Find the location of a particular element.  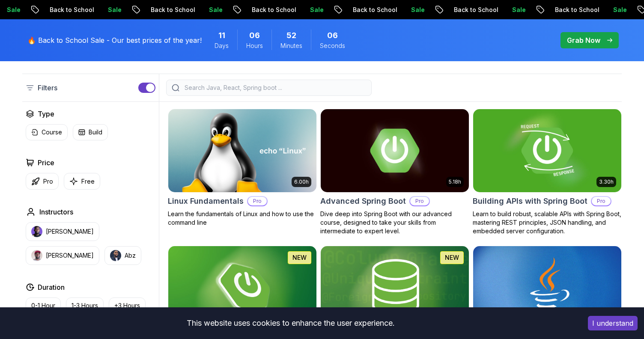

h2: Duration is located at coordinates (51, 287).